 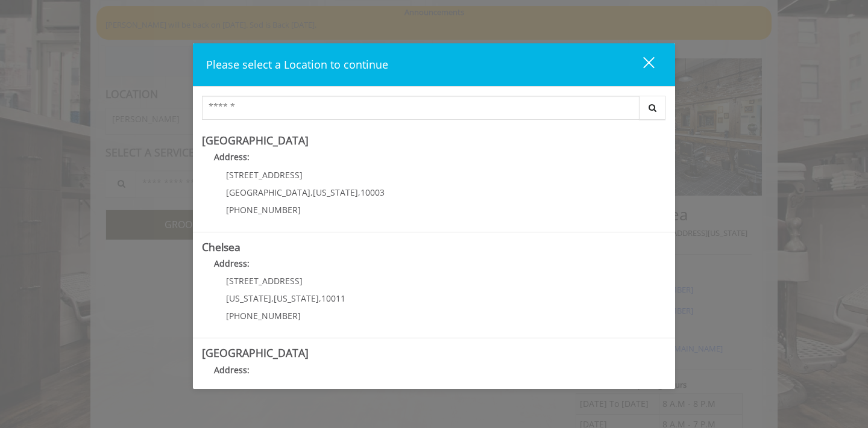 What do you see at coordinates (297, 65) in the screenshot?
I see `span: Please select a Location to continue` at bounding box center [297, 65].